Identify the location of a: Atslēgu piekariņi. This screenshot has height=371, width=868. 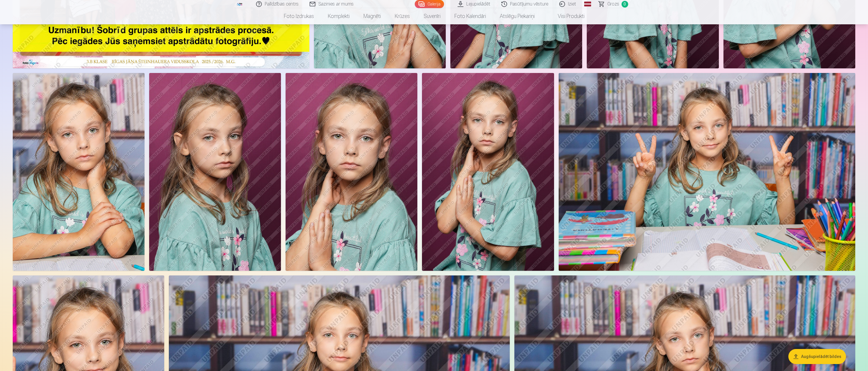
(517, 16).